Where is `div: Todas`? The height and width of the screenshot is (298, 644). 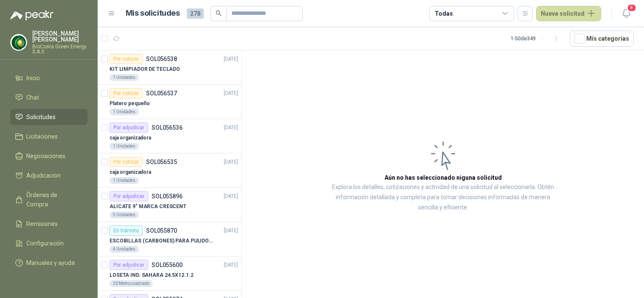 div: Todas is located at coordinates (444, 14).